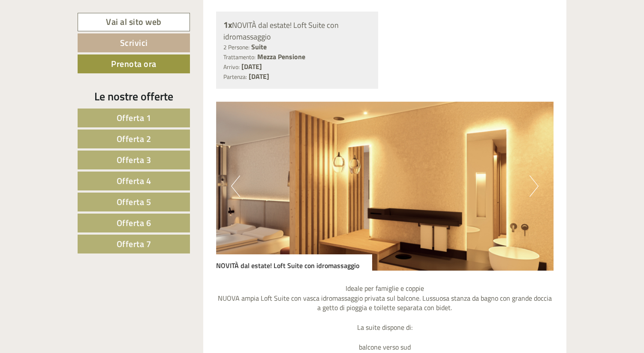 This screenshot has height=353, width=644. I want to click on b: 1x, so click(228, 24).